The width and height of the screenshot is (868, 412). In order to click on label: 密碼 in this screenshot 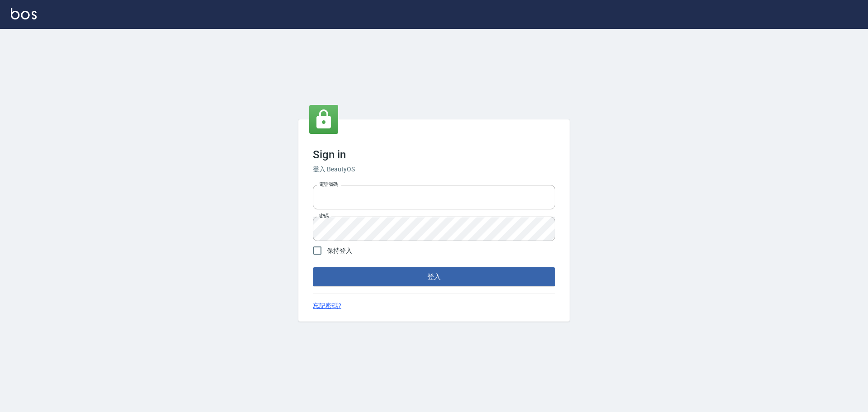, I will do `click(324, 216)`.